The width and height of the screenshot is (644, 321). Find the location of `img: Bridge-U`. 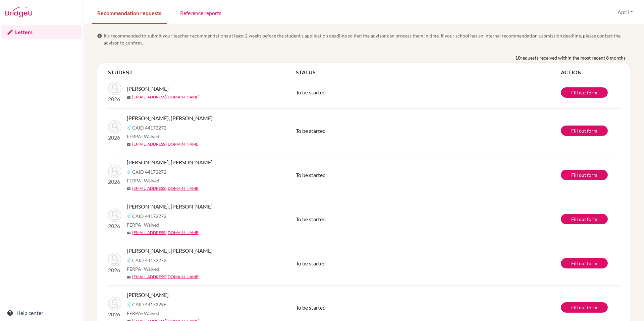

img: Bridge-U is located at coordinates (19, 12).